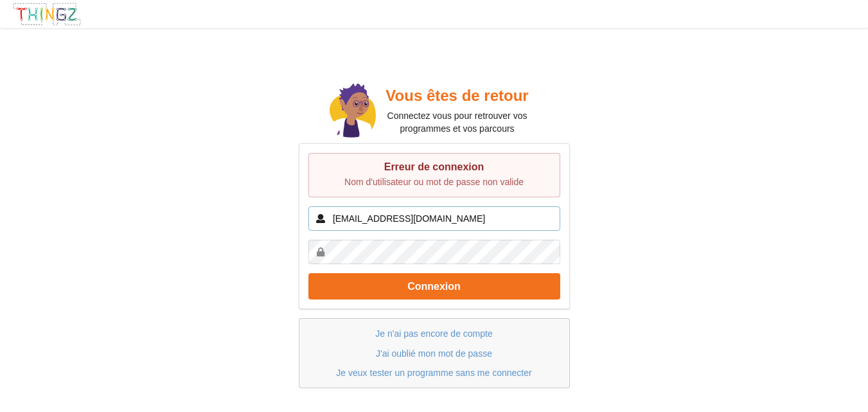 This screenshot has height=412, width=868. What do you see at coordinates (434, 373) in the screenshot?
I see `a: Je veux tester un programme sans me connecter` at bounding box center [434, 373].